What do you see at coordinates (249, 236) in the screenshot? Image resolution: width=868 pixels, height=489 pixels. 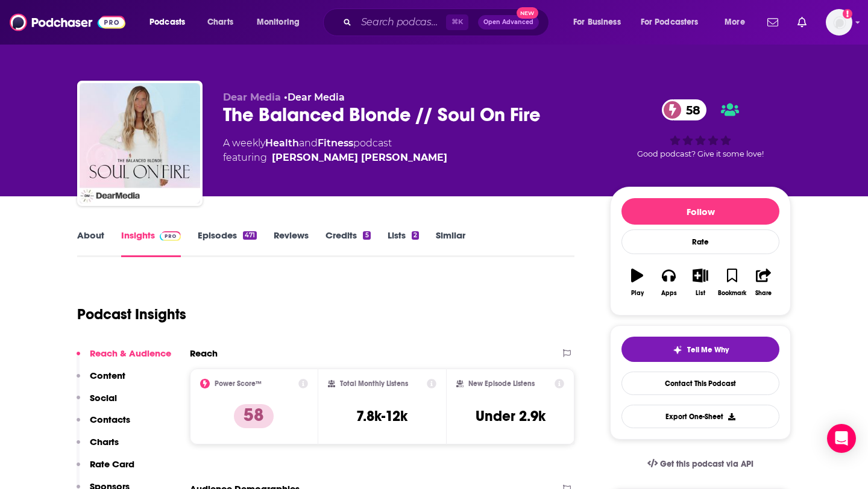 I see `div: 471` at bounding box center [249, 236].